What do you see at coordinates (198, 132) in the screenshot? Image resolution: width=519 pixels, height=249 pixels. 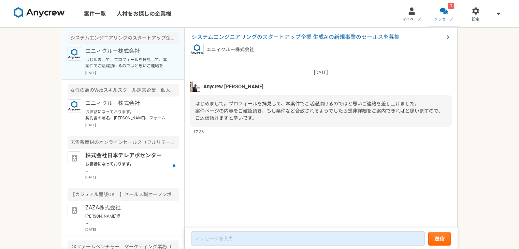 I see `span: 17:36` at bounding box center [198, 132].